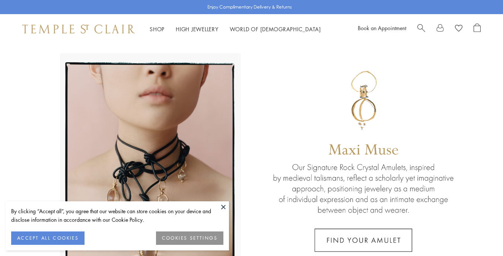  Describe the element at coordinates (79, 29) in the screenshot. I see `img: Temple St. Clair` at that location.